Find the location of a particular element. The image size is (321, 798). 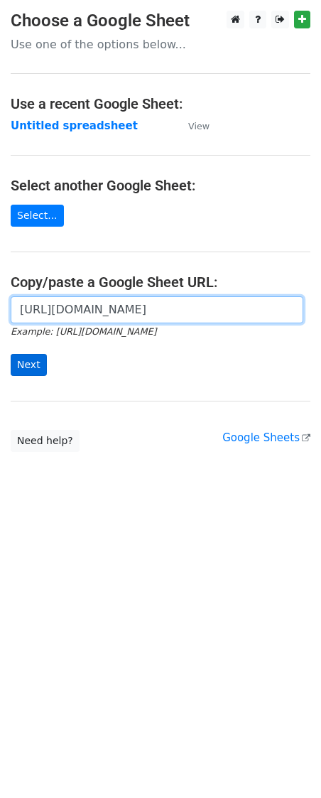

p: Use one of the options below... is located at coordinates (161, 44).